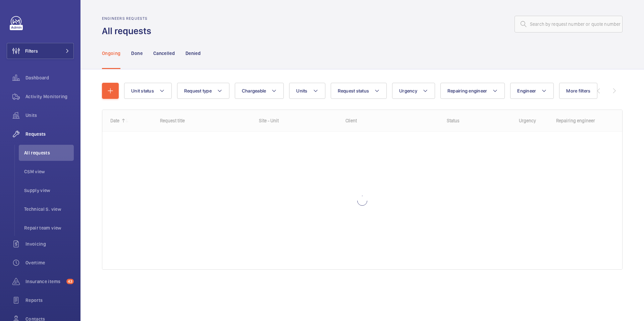 This screenshot has height=321, width=644. Describe the element at coordinates (129, 31) in the screenshot. I see `h1: All requests` at that location.